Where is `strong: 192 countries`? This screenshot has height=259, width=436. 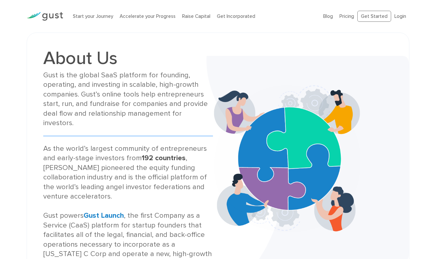
strong: 192 countries is located at coordinates (164, 158).